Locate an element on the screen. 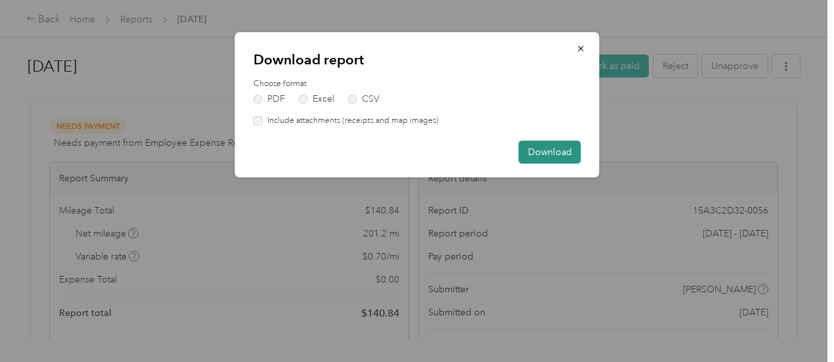  label: Choose format is located at coordinates (417, 84).